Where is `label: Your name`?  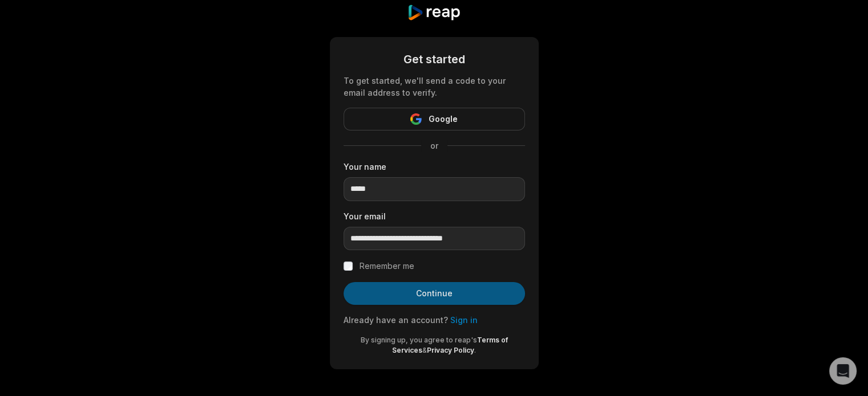 label: Your name is located at coordinates (434, 166).